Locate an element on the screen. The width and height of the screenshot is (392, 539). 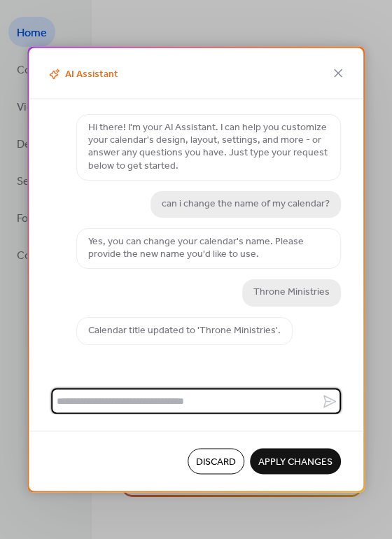
p: Throne Ministries is located at coordinates (291, 293).